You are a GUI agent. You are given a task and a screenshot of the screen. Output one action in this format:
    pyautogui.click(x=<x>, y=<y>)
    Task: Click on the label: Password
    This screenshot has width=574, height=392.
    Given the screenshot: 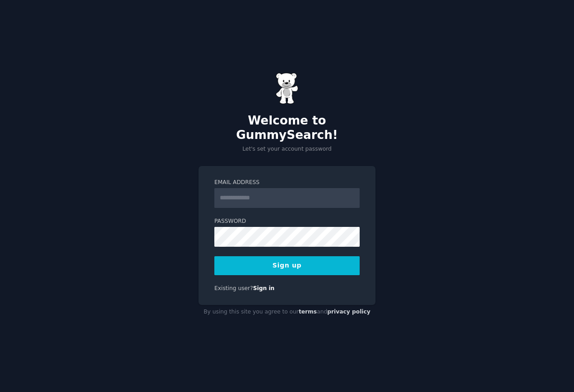 What is the action you would take?
    pyautogui.click(x=287, y=221)
    